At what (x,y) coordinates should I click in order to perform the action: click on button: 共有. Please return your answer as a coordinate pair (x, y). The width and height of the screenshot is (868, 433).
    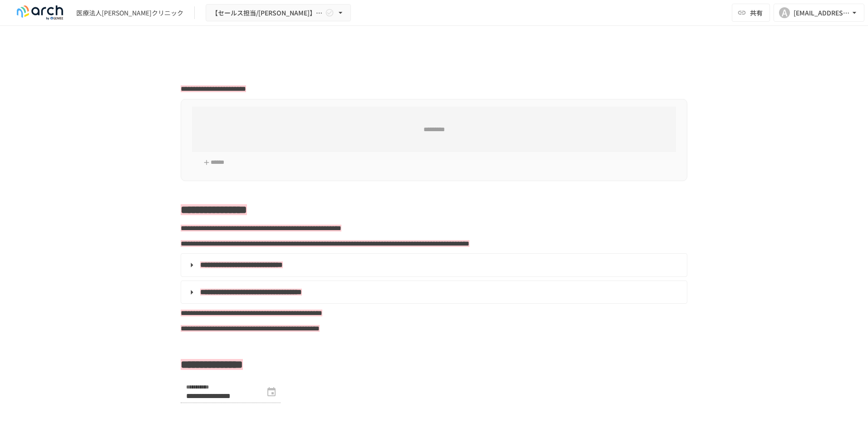
    Looking at the image, I should click on (751, 13).